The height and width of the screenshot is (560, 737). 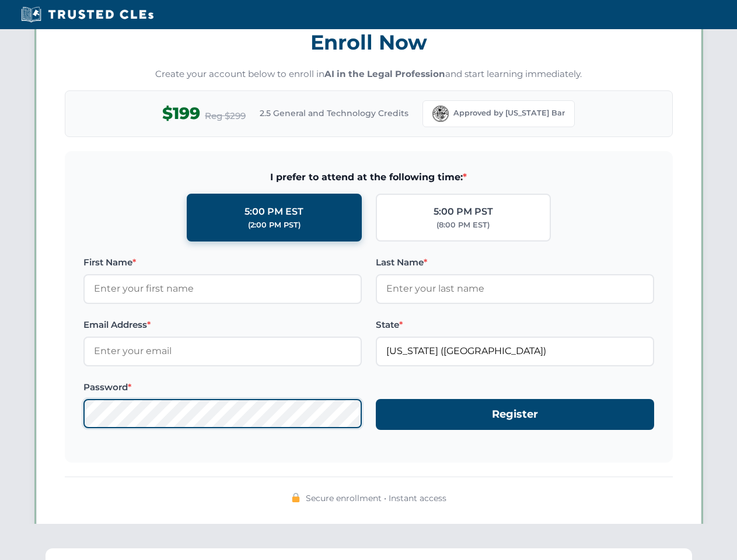 What do you see at coordinates (225, 116) in the screenshot?
I see `span: Reg $299` at bounding box center [225, 116].